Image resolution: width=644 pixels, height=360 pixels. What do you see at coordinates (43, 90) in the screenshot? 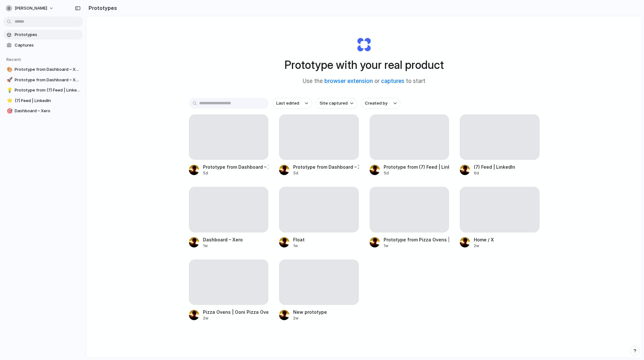
I see `a: 💡Prototype from (7) Feed | LinkedIn` at bounding box center [43, 90].